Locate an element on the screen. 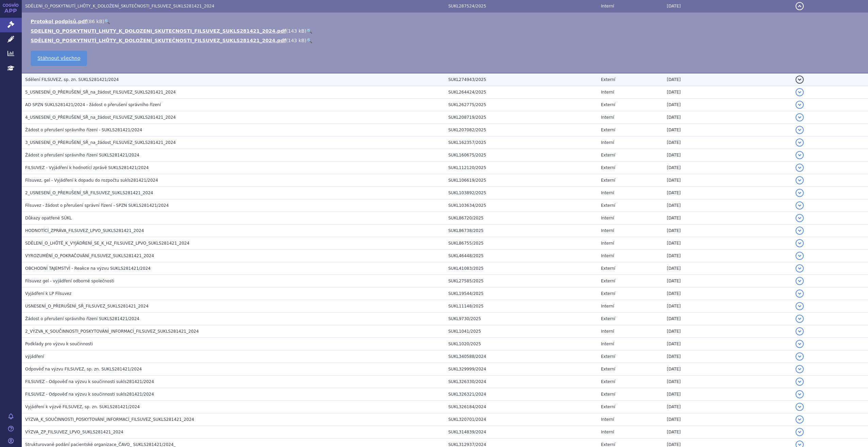 The image size is (868, 447). td: SUKL314839/2024 is located at coordinates (521, 432).